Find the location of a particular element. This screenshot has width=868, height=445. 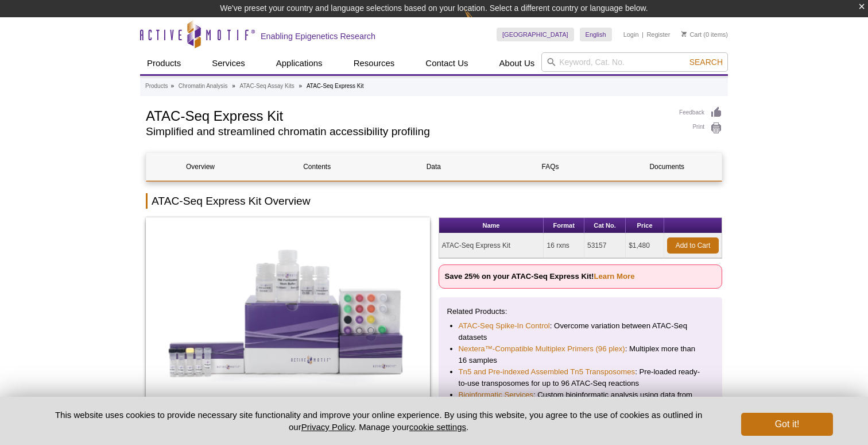

a: About Us is located at coordinates (518, 63).